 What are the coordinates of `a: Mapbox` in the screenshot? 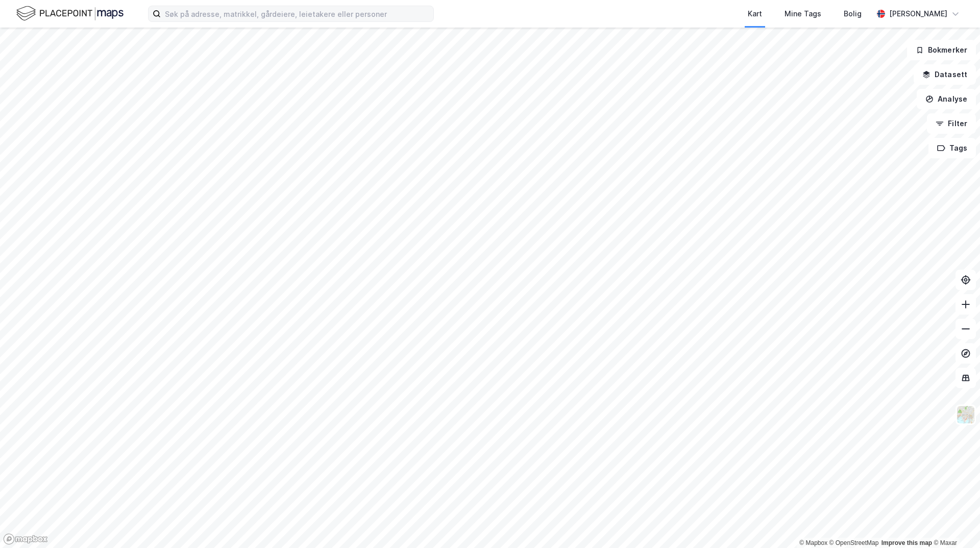 It's located at (813, 543).